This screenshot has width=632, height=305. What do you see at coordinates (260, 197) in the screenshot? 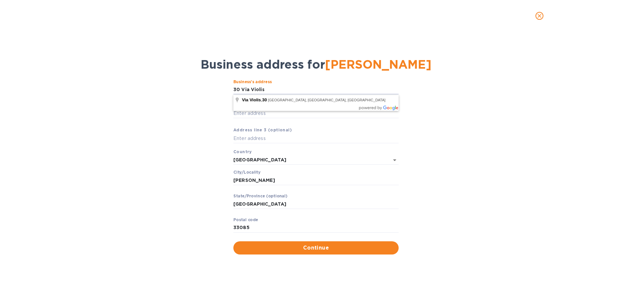
I see `label: Stаte/Province (optional)` at bounding box center [260, 197].